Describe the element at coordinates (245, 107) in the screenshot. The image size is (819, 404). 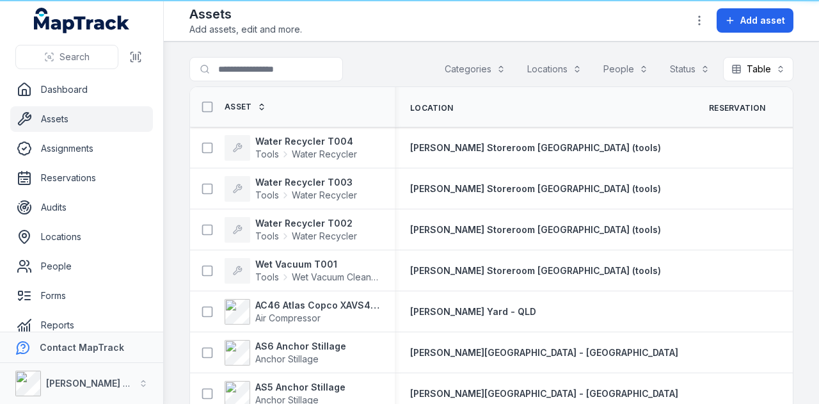
I see `a: Asset` at that location.